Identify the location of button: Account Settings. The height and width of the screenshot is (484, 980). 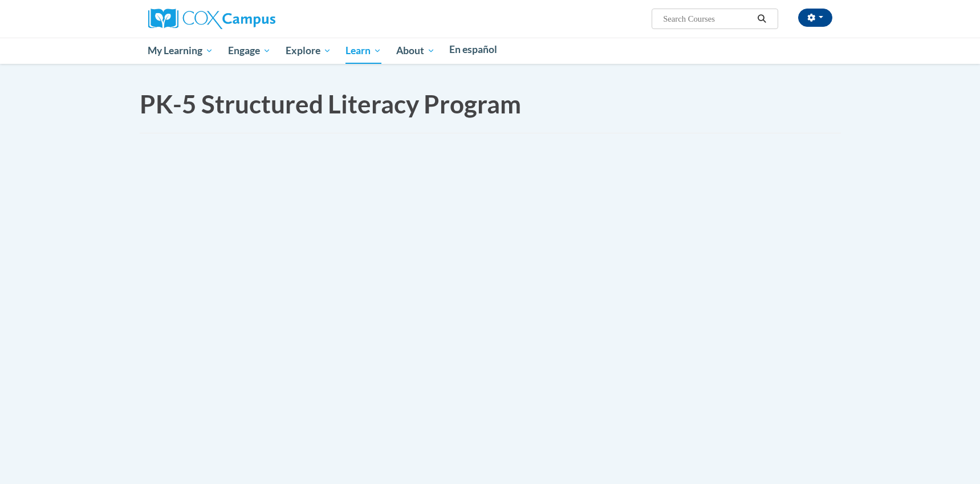
(815, 18).